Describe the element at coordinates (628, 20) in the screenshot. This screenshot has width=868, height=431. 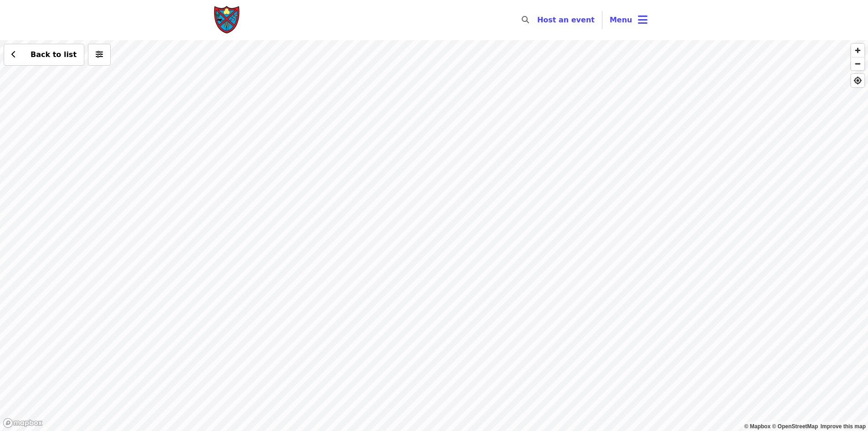
I see `button: Toggle account menu` at that location.